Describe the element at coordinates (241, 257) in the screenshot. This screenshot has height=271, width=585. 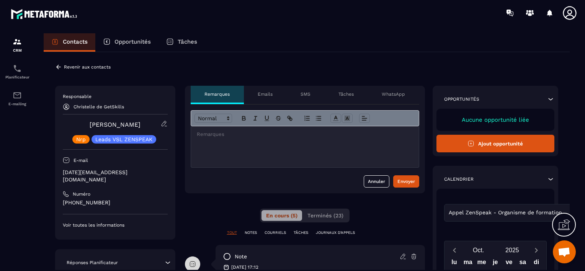
I see `p: note` at that location.